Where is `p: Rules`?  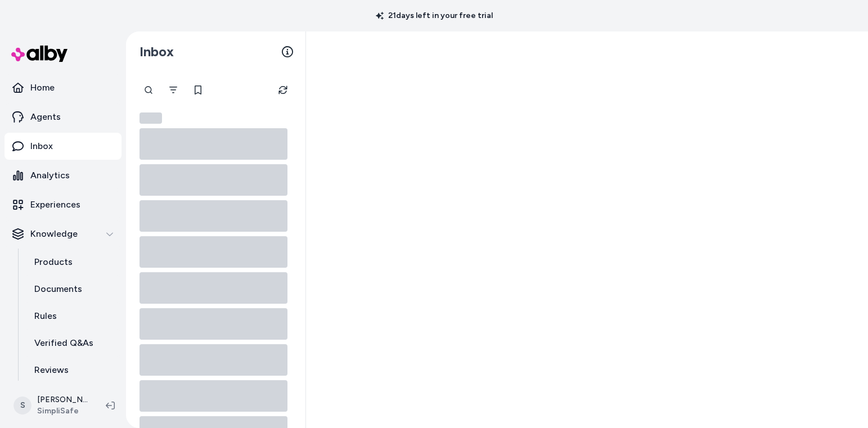
p: Rules is located at coordinates (46, 316).